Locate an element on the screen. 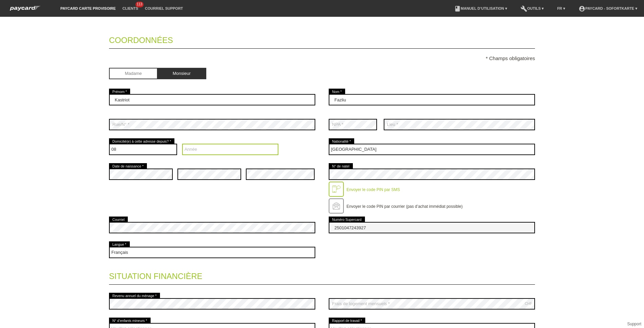  a: FR ▾ is located at coordinates (561, 8).